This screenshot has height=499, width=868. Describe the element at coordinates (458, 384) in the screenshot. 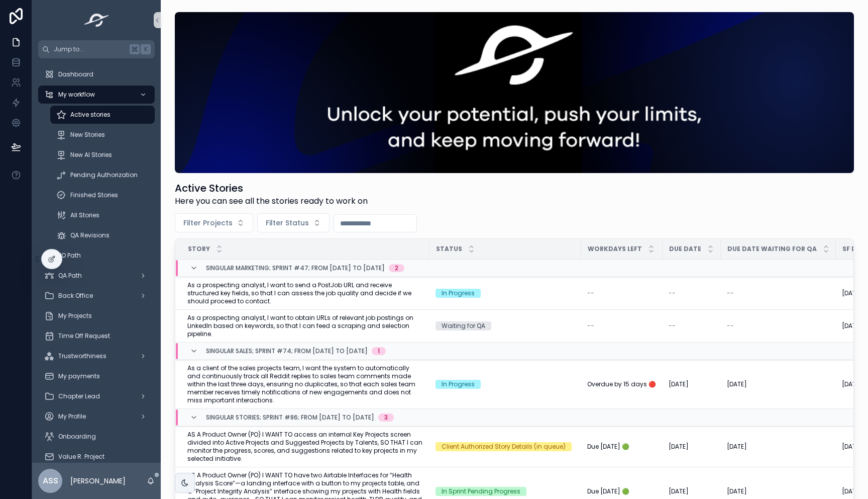

I see `div: In Progress` at that location.